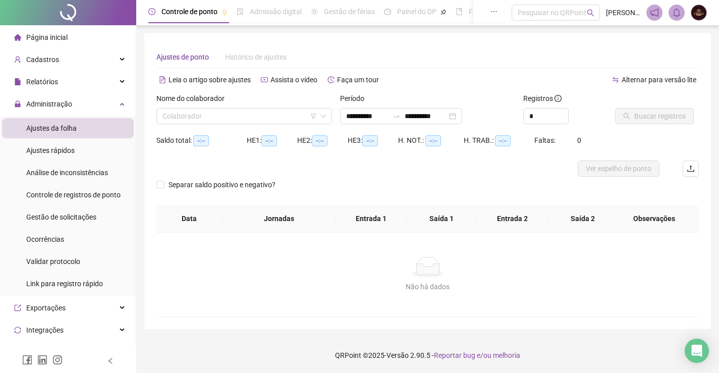 The height and width of the screenshot is (373, 719). I want to click on span: 0, so click(579, 140).